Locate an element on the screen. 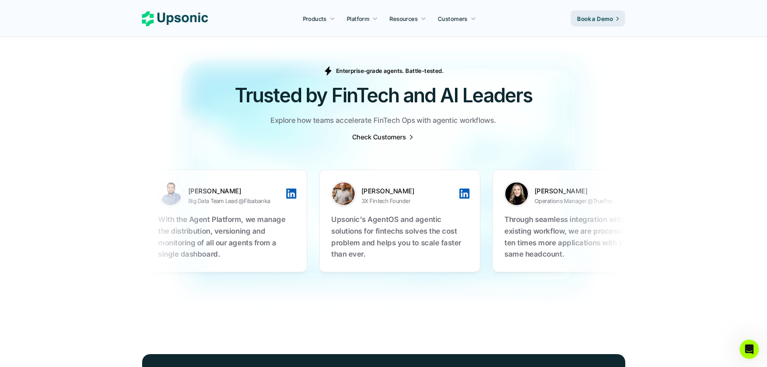  p: Book a Demo is located at coordinates (595, 19).